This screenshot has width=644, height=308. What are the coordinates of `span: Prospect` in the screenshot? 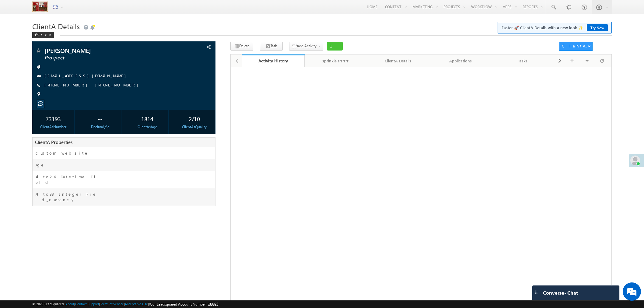 It's located at (102, 58).